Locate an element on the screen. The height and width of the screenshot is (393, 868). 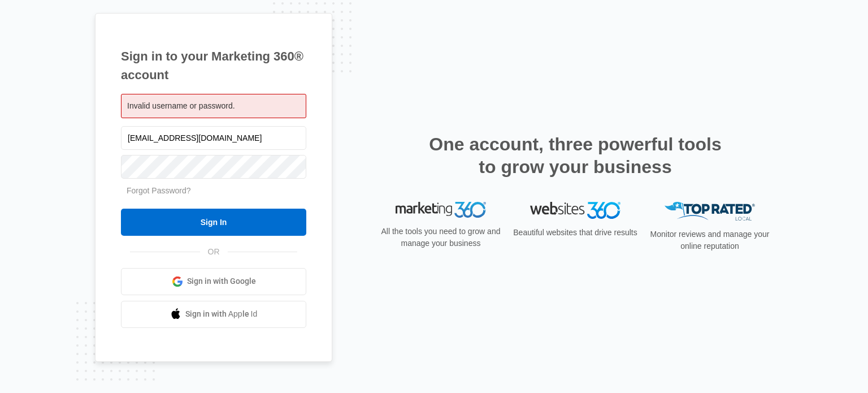
a: Sign in with Apple Id is located at coordinates (213, 315).